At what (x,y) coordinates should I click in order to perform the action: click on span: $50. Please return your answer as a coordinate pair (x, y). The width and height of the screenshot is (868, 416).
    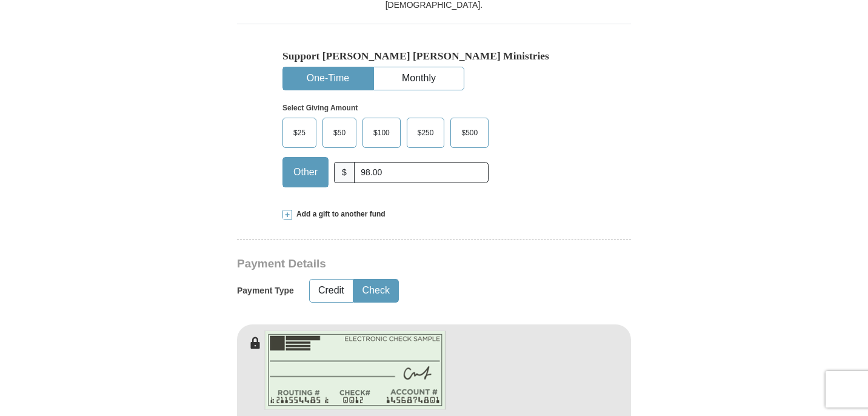
    Looking at the image, I should click on (339, 133).